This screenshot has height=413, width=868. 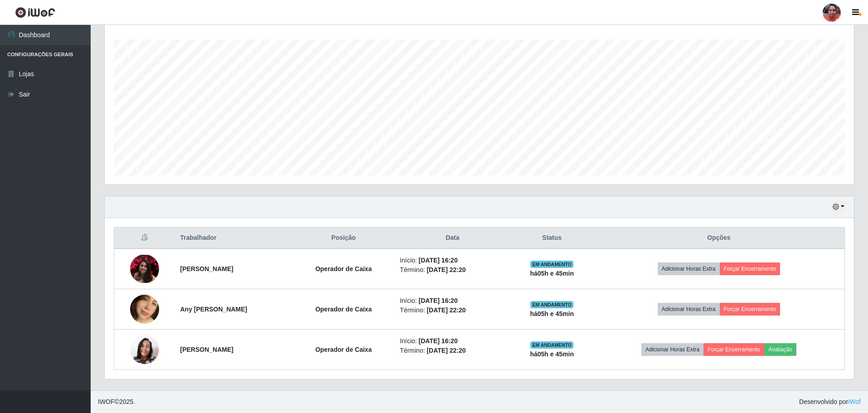 I want to click on th: Posição, so click(x=343, y=238).